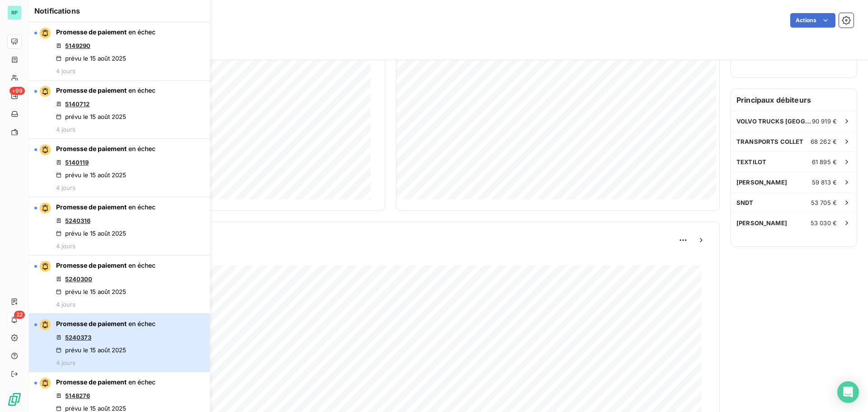 Image resolution: width=868 pixels, height=412 pixels. Describe the element at coordinates (745, 203) in the screenshot. I see `span: SNDT` at that location.